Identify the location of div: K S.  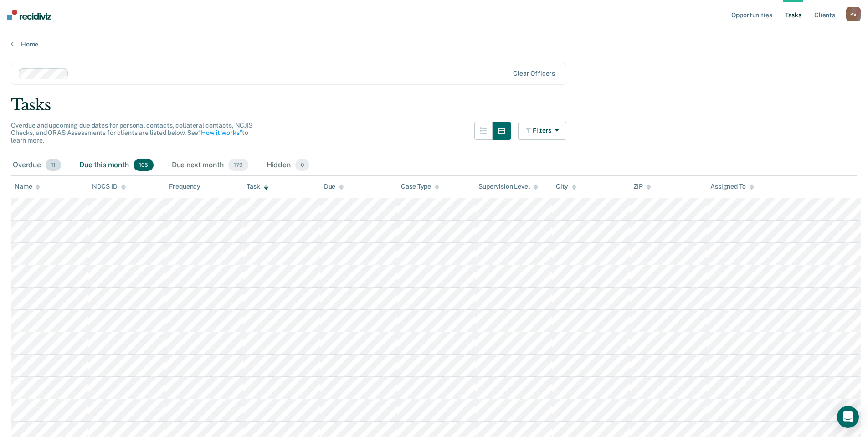
(853, 14).